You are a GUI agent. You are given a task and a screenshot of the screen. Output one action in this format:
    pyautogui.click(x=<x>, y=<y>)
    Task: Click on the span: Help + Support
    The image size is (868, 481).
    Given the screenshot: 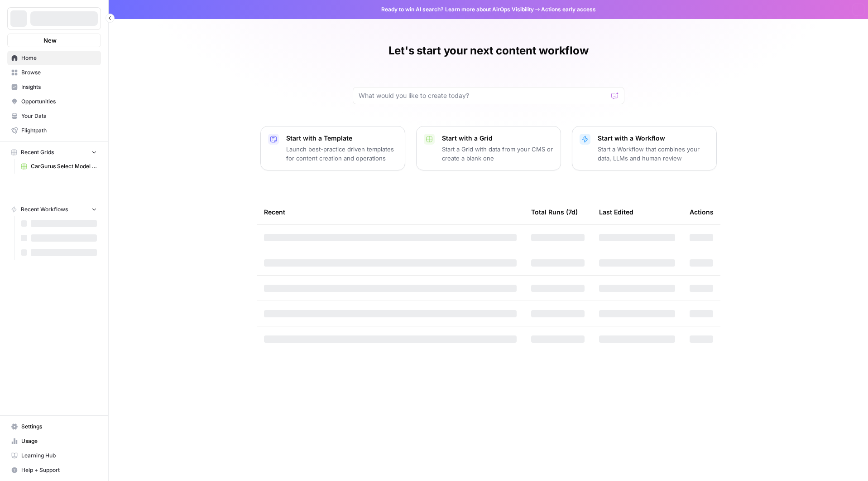 What is the action you would take?
    pyautogui.click(x=59, y=470)
    